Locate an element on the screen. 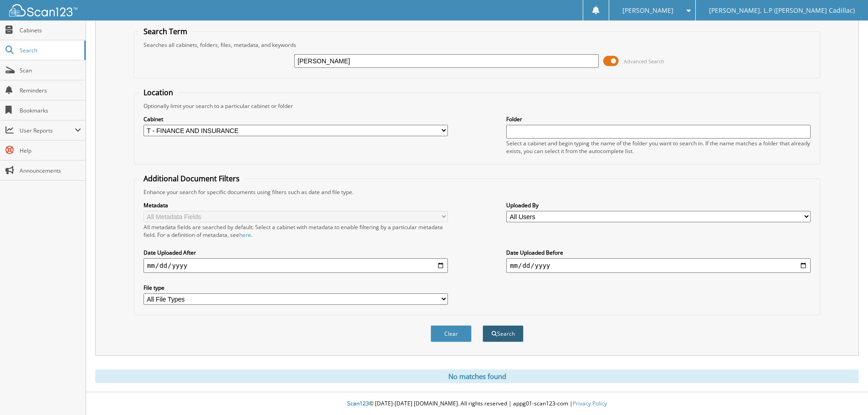  label: Cabinet is located at coordinates (296, 119).